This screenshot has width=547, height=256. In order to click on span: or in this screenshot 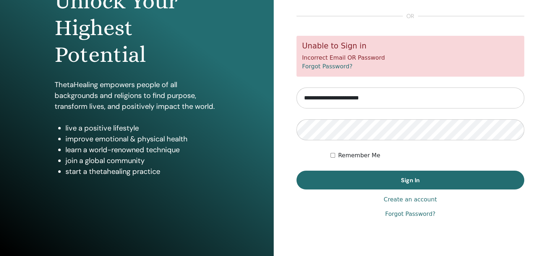, I will do `click(410, 16)`.